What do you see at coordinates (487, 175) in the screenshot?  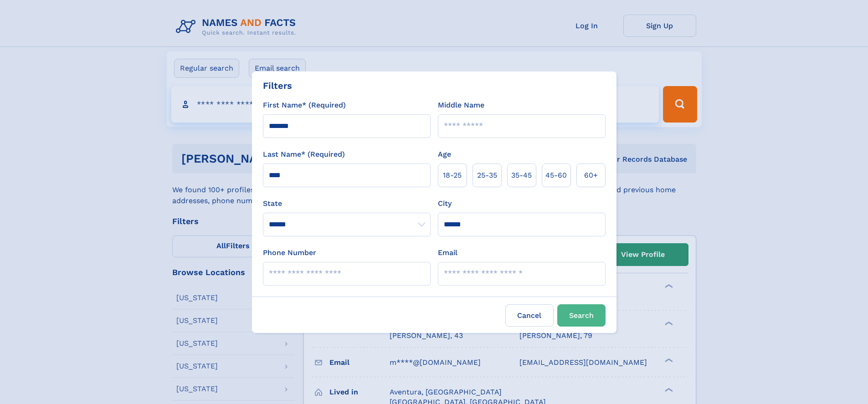 I see `span: 25‑35` at bounding box center [487, 175].